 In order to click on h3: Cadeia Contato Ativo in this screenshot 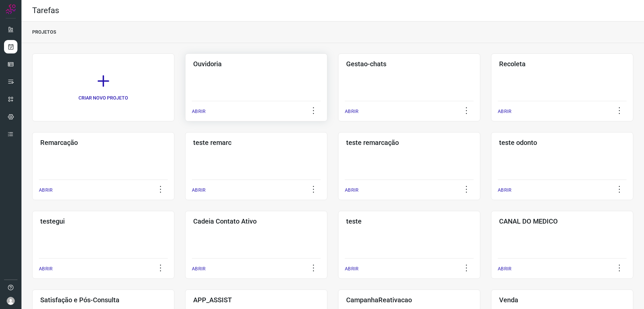, I will do `click(256, 221)`.